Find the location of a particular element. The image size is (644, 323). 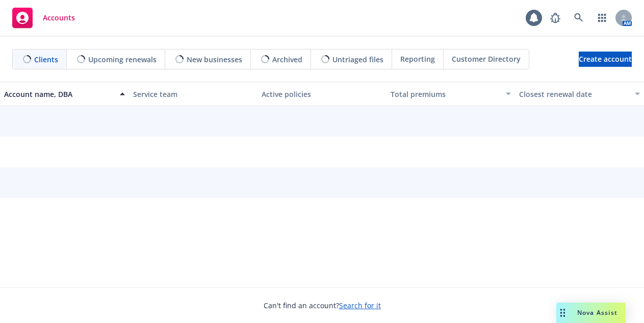

a: Report a Bug is located at coordinates (556, 18).